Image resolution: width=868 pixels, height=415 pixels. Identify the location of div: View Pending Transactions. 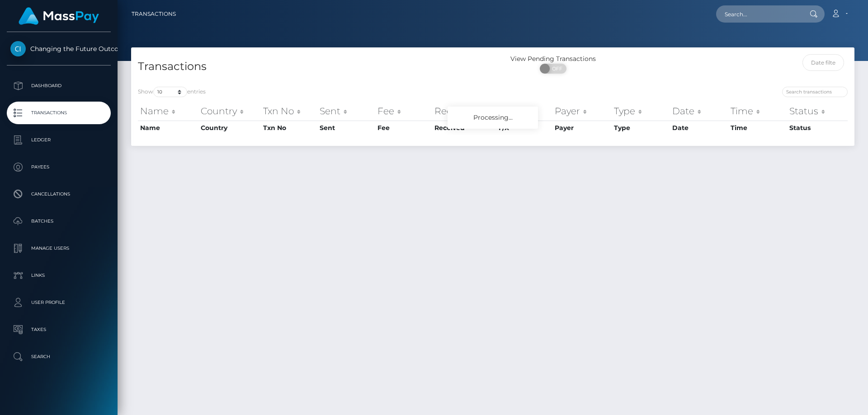
(553, 59).